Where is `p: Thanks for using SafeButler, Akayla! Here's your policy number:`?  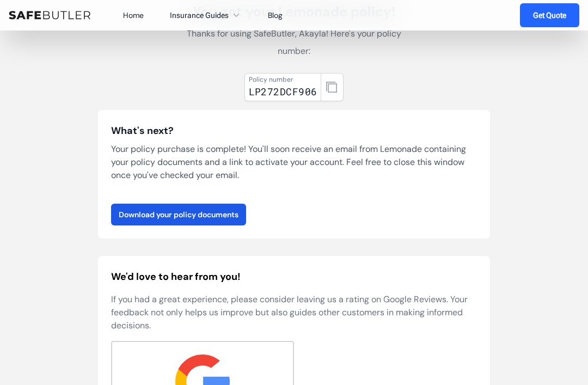
p: Thanks for using SafeButler, Akayla! Here's your policy number: is located at coordinates (294, 43).